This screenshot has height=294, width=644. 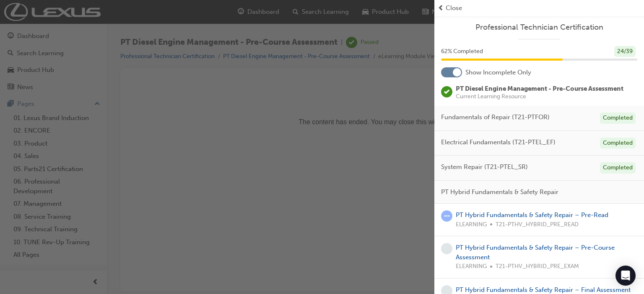 I want to click on span: Show Incomplete Only, so click(x=498, y=73).